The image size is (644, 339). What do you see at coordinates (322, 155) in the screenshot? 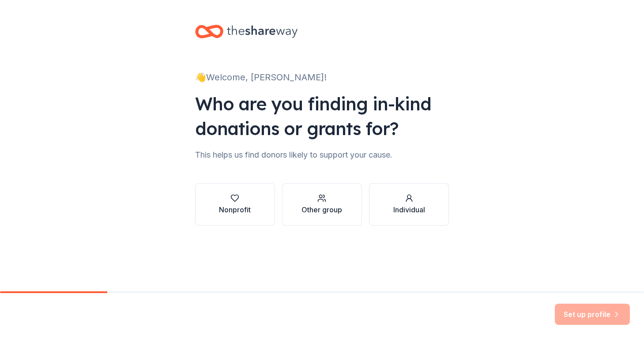
I see `div: This helps us find donors likely to support your cause.` at bounding box center [322, 155].